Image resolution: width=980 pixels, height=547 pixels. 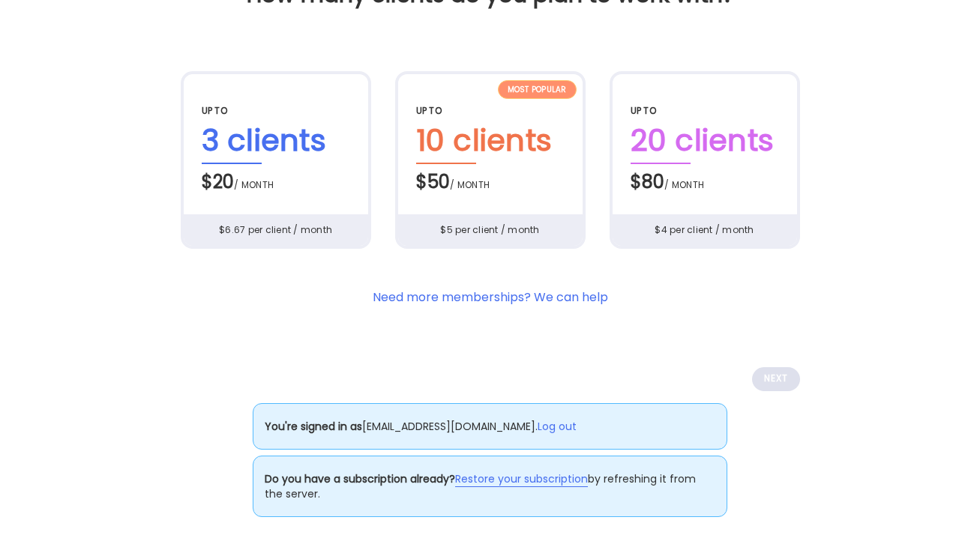 I want to click on a: Log out, so click(x=557, y=426).